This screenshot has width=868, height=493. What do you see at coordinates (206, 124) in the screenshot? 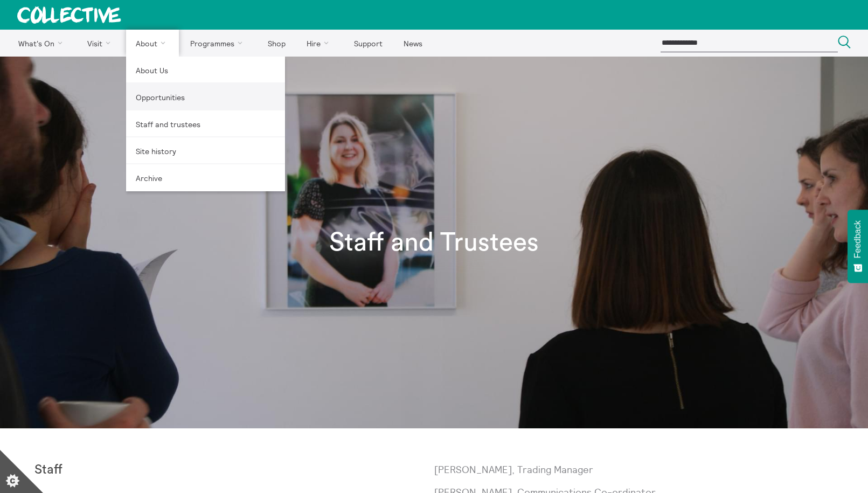
I see `a: Staff and trustees` at bounding box center [206, 124].